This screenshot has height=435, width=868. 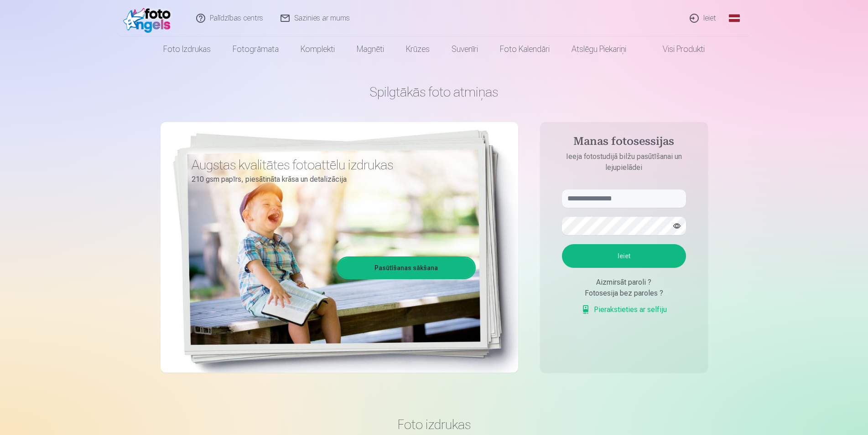 I want to click on a: Foto izdrukas, so click(x=187, y=49).